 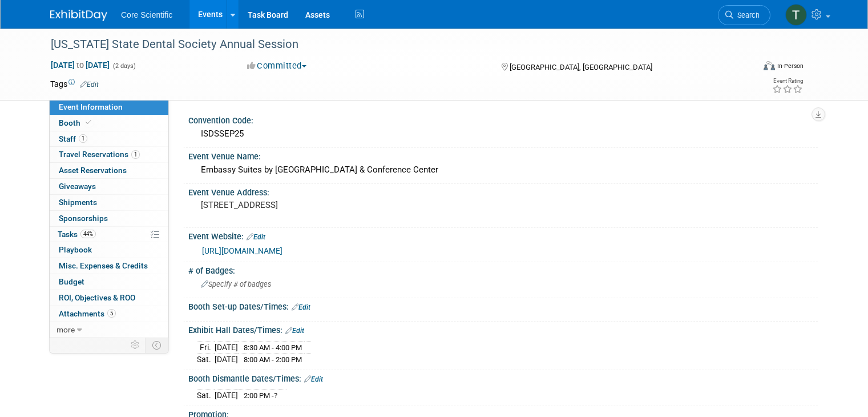 What do you see at coordinates (109, 250) in the screenshot?
I see `a: Playbook` at bounding box center [109, 250].